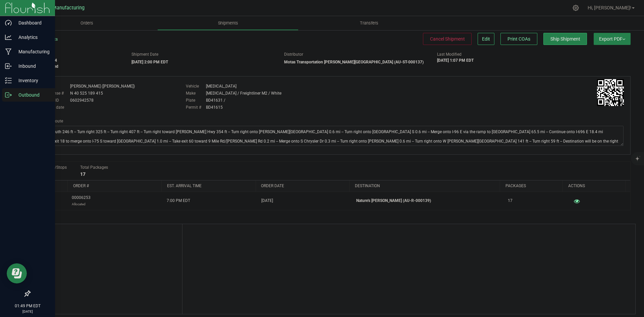  I want to click on inline-svg: Manufacturing, so click(8, 52).